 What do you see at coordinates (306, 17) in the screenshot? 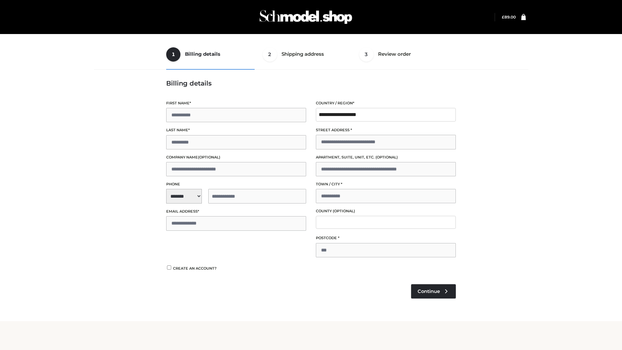
I see `img: Schmodel Admin 964` at bounding box center [306, 17].